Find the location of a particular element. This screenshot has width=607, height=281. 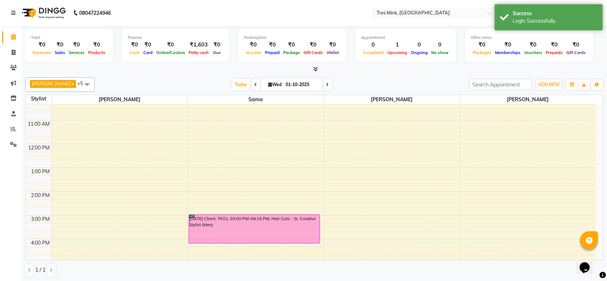

span: Due is located at coordinates (217, 53).